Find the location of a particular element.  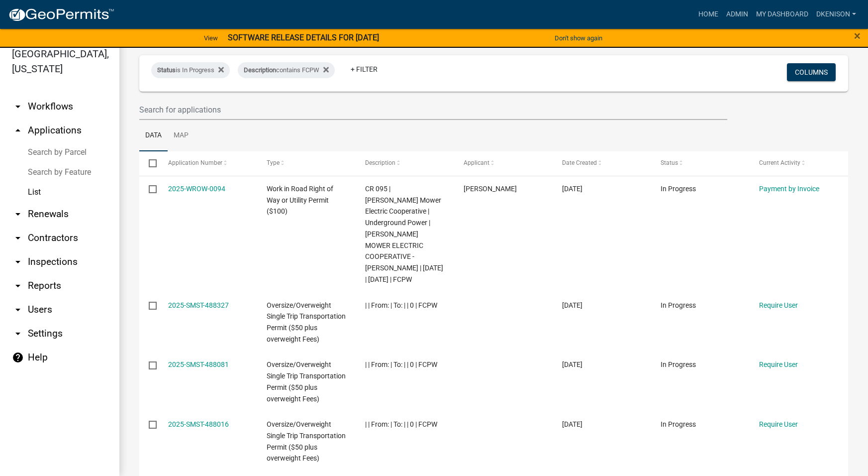

a: 2025-WROW-0094 is located at coordinates (196, 189).